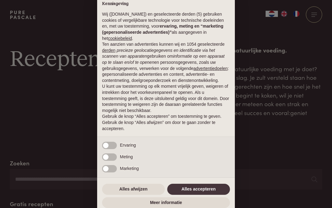 Image resolution: width=332 pixels, height=208 pixels. What do you see at coordinates (166, 62) in the screenshot?
I see `p: Ten aanzien van advertenties kunnen wij en 1054 geselecteerde gebruiken om en persoonsgegevens, z...` at bounding box center [166, 62].